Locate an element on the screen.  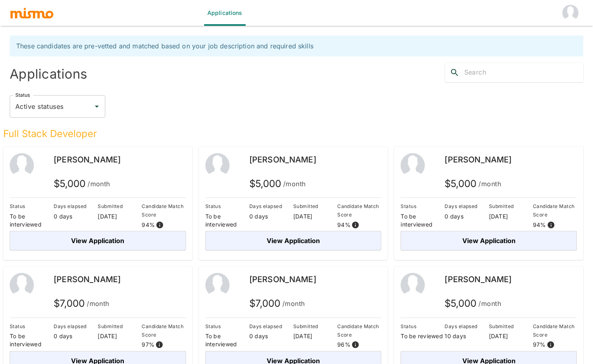
h5: Full Stack Developer is located at coordinates (293, 134).